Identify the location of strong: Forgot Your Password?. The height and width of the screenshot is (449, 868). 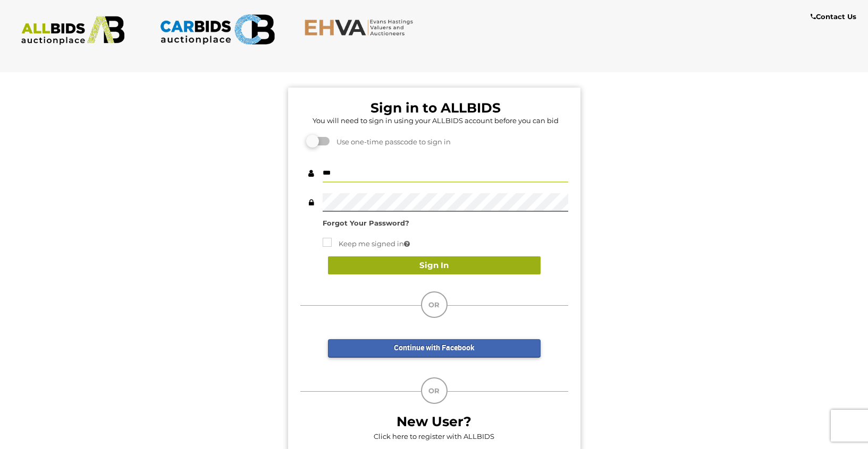
(366, 223).